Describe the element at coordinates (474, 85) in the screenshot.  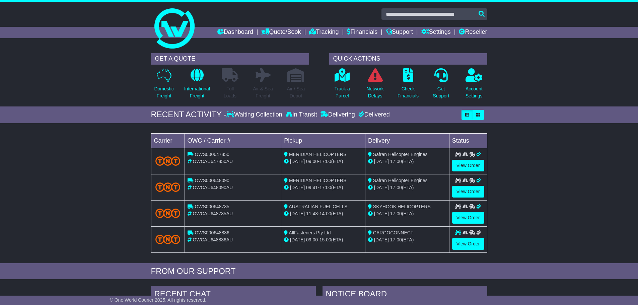
I see `a: AccountSettings` at that location.